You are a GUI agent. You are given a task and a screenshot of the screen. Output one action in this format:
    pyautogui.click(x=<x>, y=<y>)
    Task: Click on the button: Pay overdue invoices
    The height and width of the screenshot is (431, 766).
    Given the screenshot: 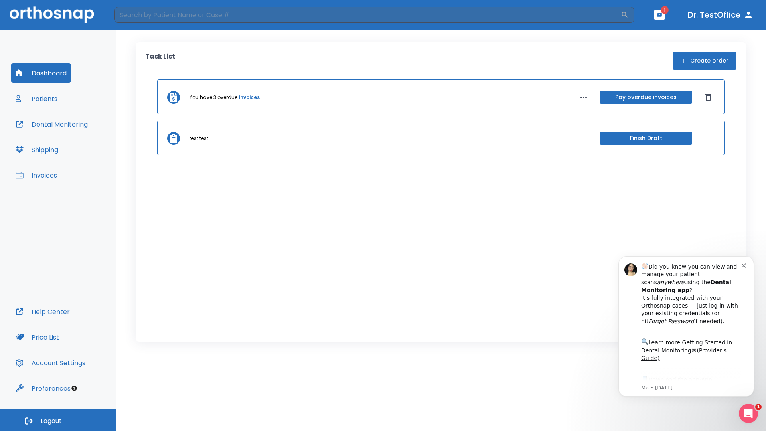 What is the action you would take?
    pyautogui.click(x=646, y=97)
    